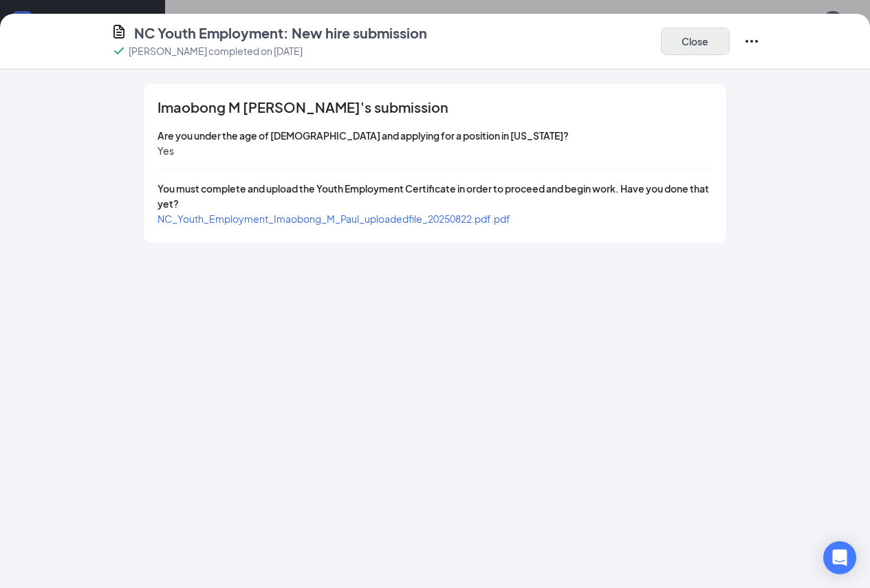 This screenshot has height=588, width=870. I want to click on svg: Checkmark, so click(119, 51).